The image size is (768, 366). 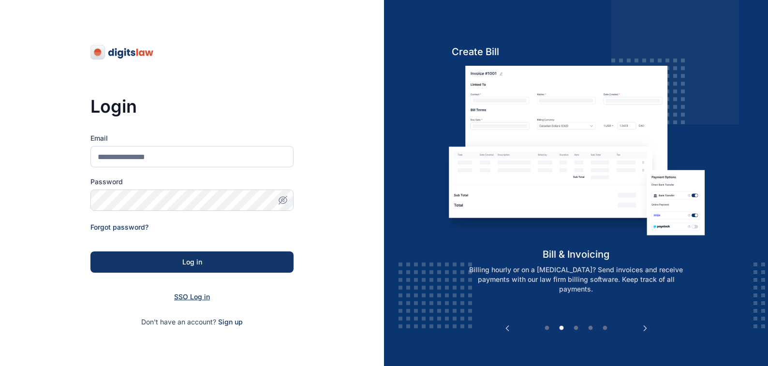 I want to click on a: SSO Log in, so click(x=192, y=296).